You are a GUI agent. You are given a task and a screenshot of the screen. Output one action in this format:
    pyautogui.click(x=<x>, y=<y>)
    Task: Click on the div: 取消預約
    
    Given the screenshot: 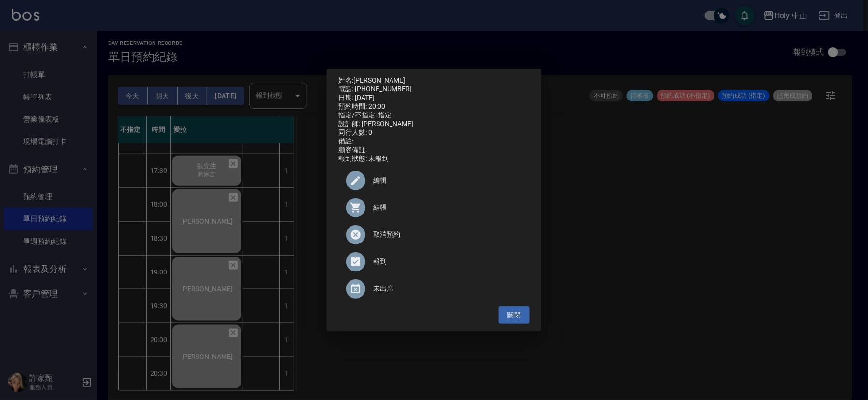 What is the action you would take?
    pyautogui.click(x=434, y=235)
    